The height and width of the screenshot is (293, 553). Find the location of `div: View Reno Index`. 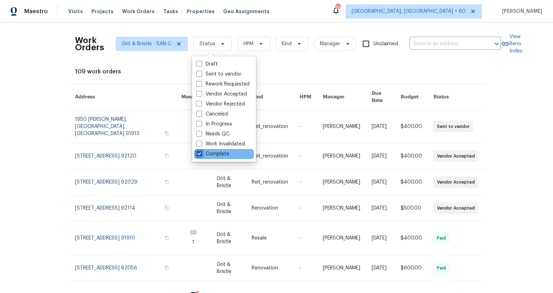

div: View Reno Index is located at coordinates (511, 44).